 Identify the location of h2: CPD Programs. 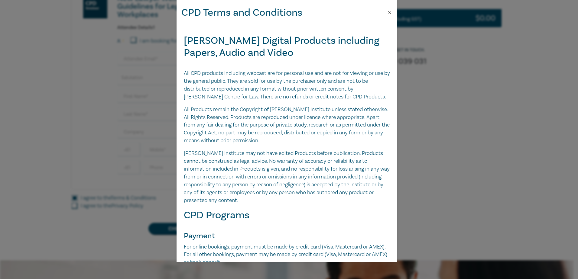
(287, 216).